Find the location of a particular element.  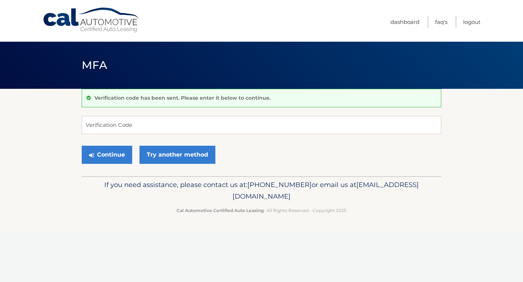

p: - All Rights Reserved - Copyright 2025 is located at coordinates (261, 211).